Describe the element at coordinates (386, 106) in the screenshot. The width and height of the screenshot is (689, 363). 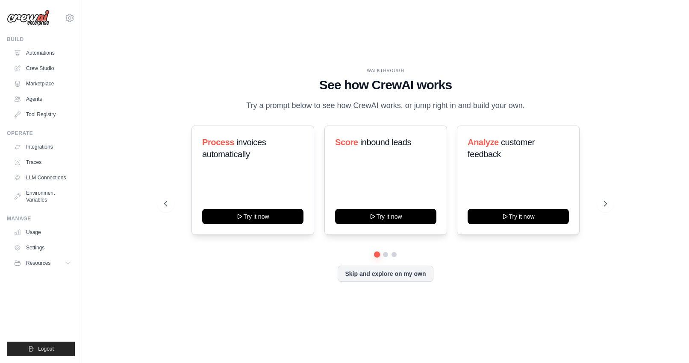
I see `p: Try a prompt below to see how CrewAI works, or jump right in and build your own.` at that location.